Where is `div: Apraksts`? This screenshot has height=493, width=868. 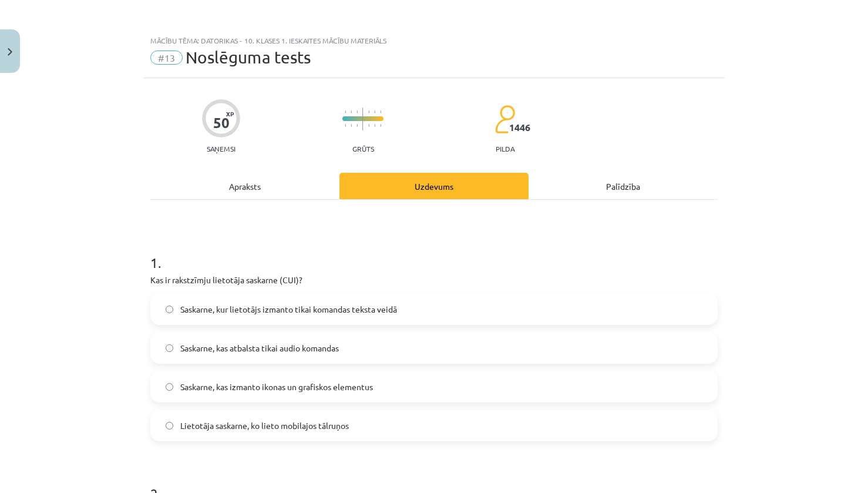
div: Apraksts is located at coordinates (245, 186).